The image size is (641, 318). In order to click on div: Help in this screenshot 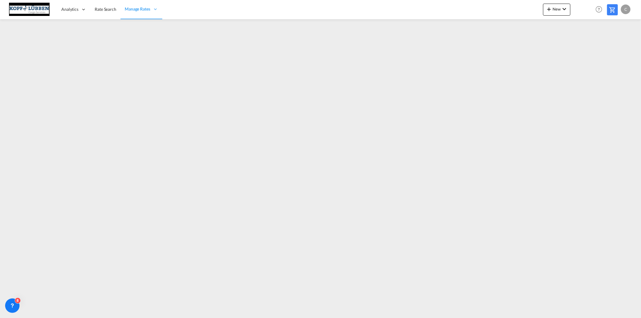, I will do `click(600, 10)`.